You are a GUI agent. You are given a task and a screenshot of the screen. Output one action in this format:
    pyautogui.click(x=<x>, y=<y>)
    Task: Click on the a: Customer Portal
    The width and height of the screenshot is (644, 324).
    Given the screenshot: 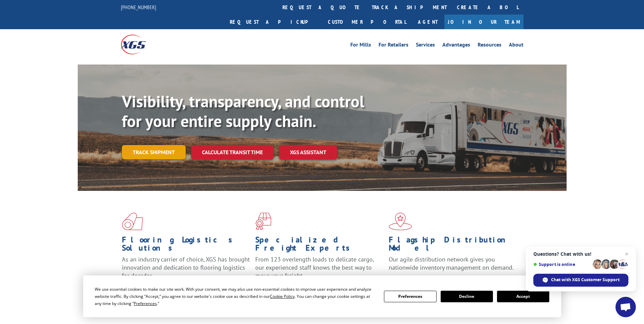 What is the action you would take?
    pyautogui.click(x=367, y=22)
    